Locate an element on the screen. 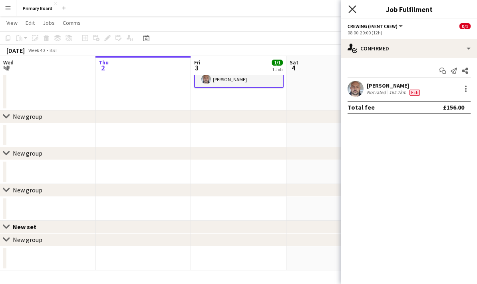 This screenshot has height=284, width=477. a: Jobs is located at coordinates (49, 23).